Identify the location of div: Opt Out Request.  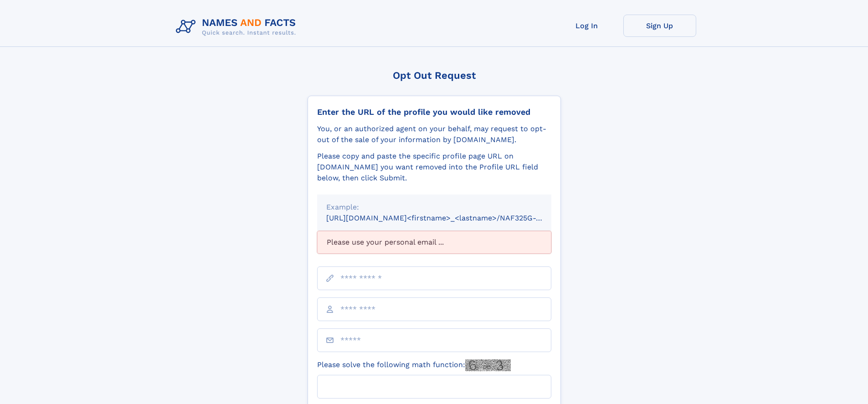
(434, 75).